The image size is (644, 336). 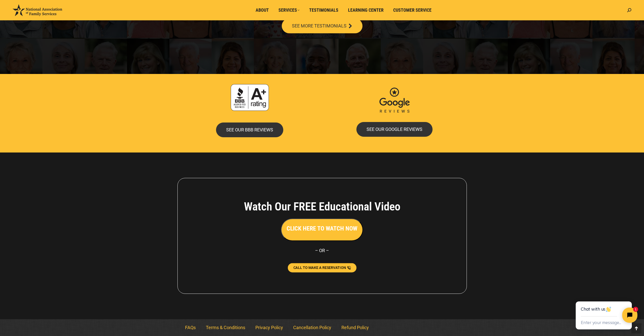 I want to click on span: Customer Service, so click(x=412, y=10).